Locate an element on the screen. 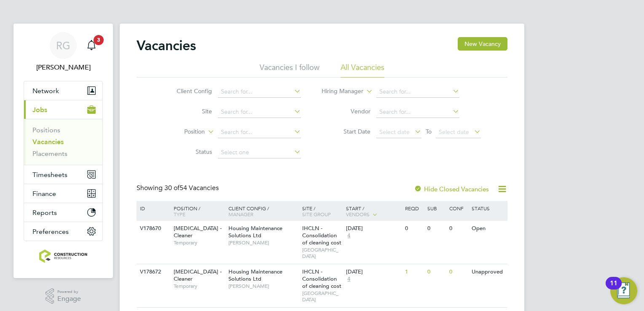  label: Start Date is located at coordinates (346, 132).